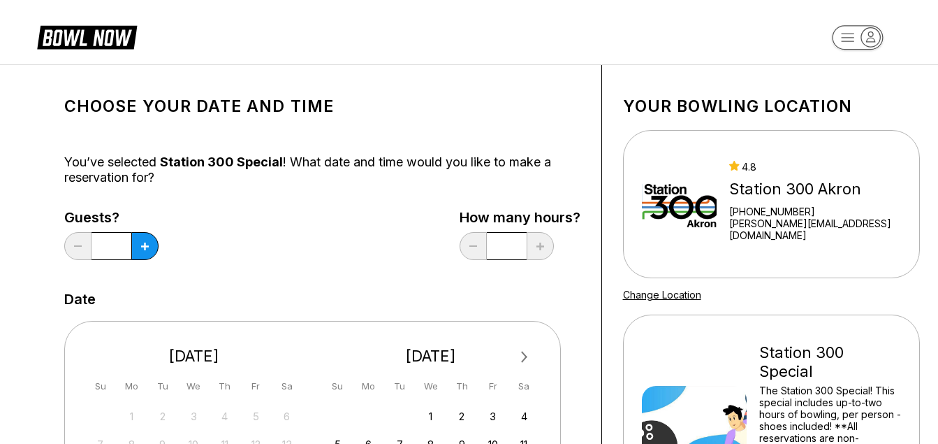 Image resolution: width=938 pixels, height=444 pixels. I want to click on button: Next Month, so click(525, 357).